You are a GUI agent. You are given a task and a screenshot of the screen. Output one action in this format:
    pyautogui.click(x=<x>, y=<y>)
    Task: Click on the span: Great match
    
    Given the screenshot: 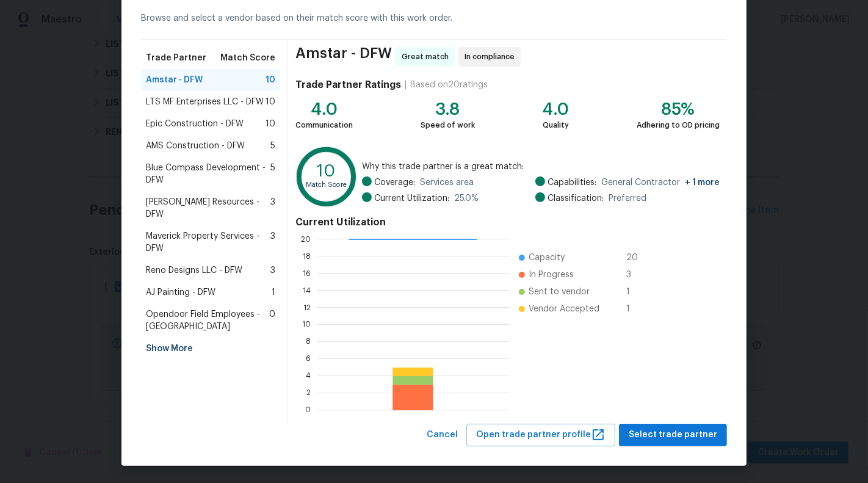 What is the action you would take?
    pyautogui.click(x=427, y=57)
    